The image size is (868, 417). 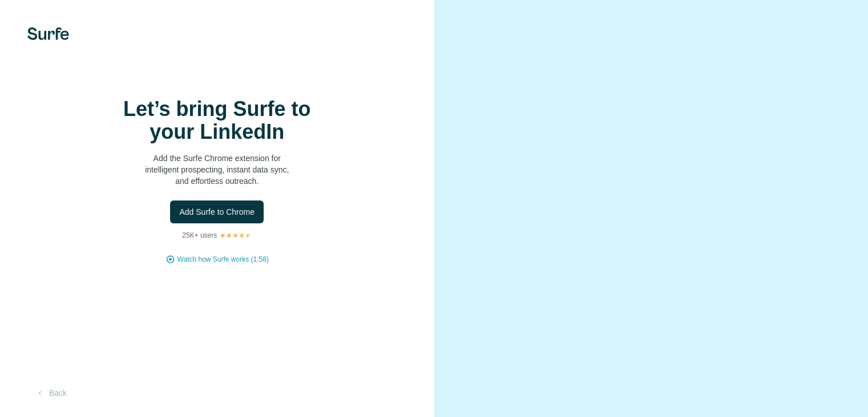 I want to click on span: Add Surfe to Chrome, so click(x=217, y=212).